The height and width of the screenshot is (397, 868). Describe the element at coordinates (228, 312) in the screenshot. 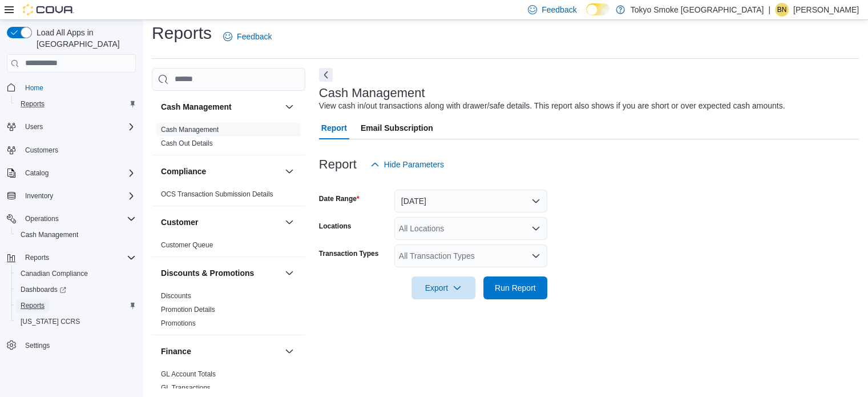

I see `div: Discounts & Promotions` at that location.